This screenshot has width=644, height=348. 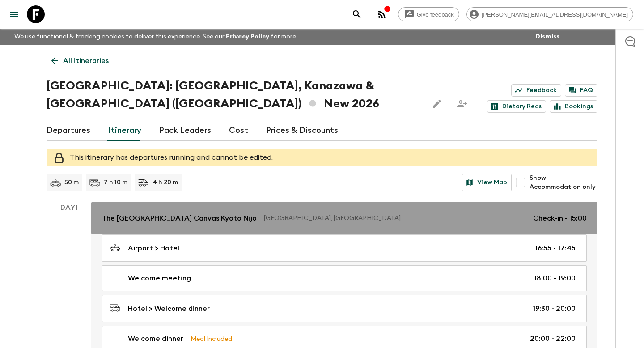 I want to click on p: 50 m, so click(x=71, y=183).